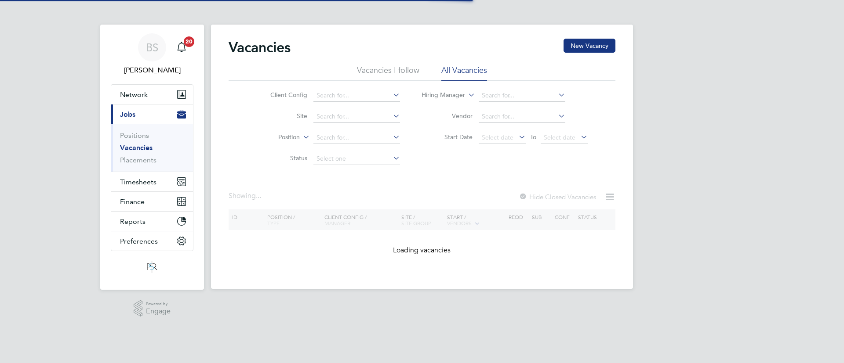 The image size is (844, 363). I want to click on span: Beth Seddon, so click(152, 70).